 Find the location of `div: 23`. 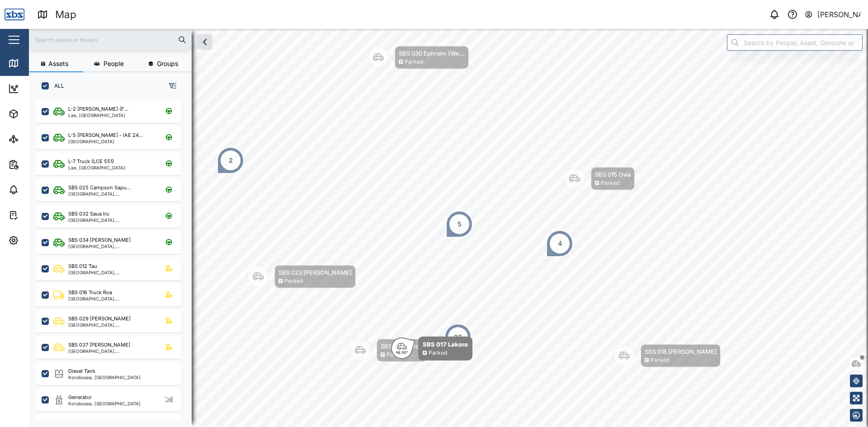

div: 23 is located at coordinates (457, 337).